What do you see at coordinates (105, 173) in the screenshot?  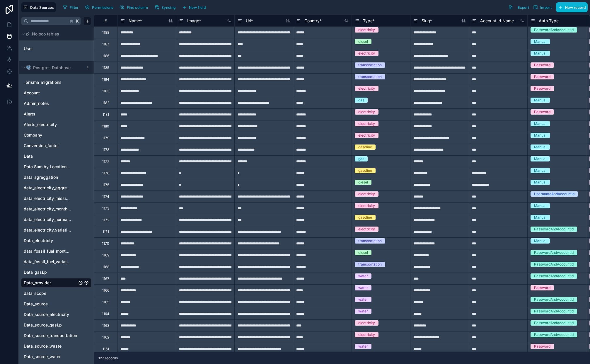 I see `div: 1176` at bounding box center [105, 173].